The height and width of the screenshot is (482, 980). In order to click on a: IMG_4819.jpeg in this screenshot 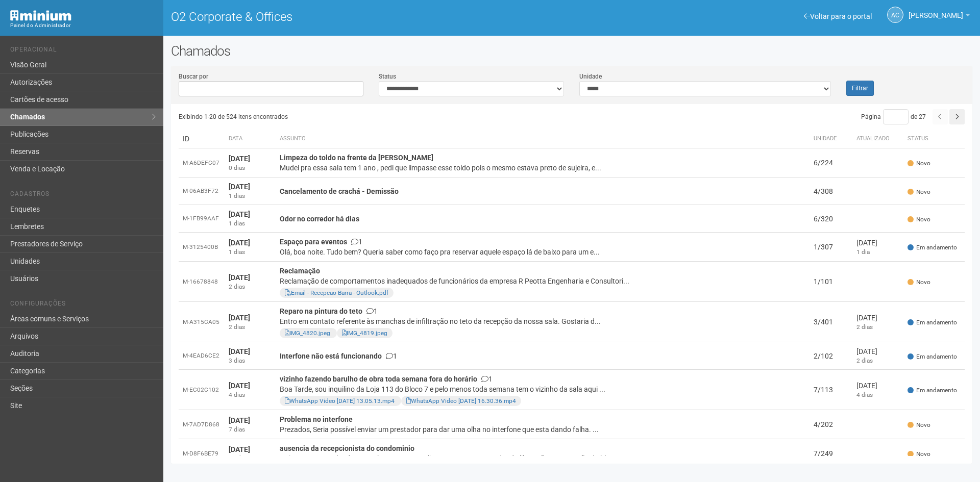, I will do `click(364, 333)`.